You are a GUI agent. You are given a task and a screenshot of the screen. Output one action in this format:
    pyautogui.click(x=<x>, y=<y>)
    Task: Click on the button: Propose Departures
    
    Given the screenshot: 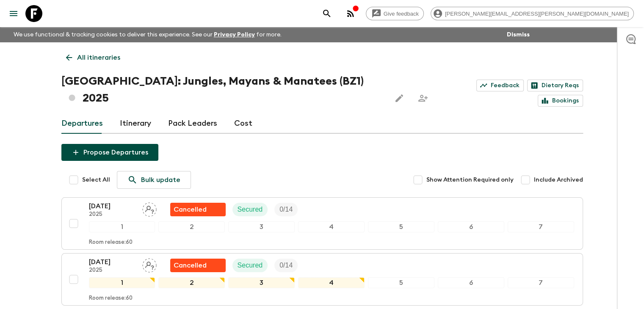 What is the action you would take?
    pyautogui.click(x=109, y=152)
    